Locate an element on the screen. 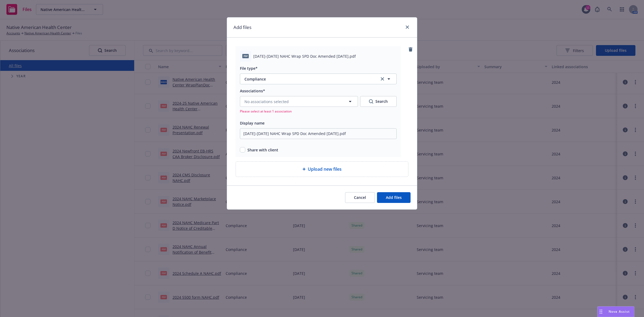 This screenshot has height=317, width=644. button: Cancel is located at coordinates (360, 198).